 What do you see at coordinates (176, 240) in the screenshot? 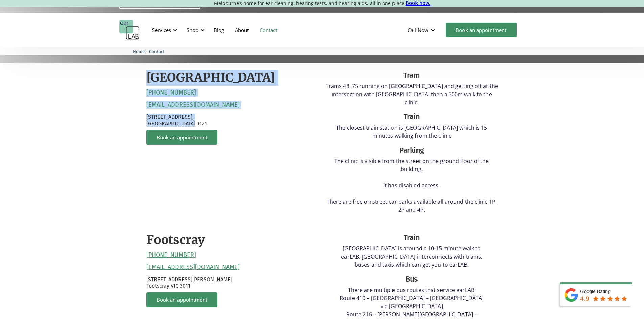
I see `h2: Footscray` at bounding box center [176, 240].